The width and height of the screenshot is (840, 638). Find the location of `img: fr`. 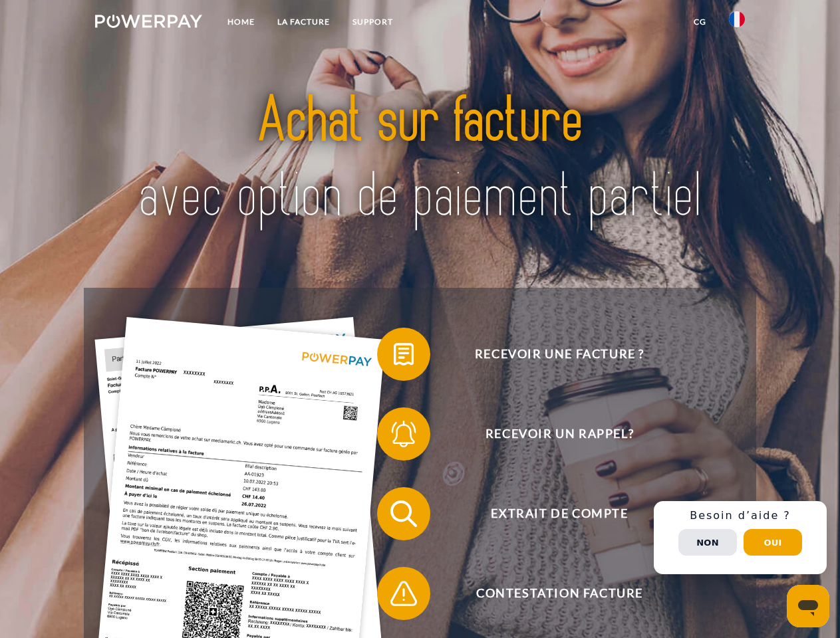

img: fr is located at coordinates (737, 19).